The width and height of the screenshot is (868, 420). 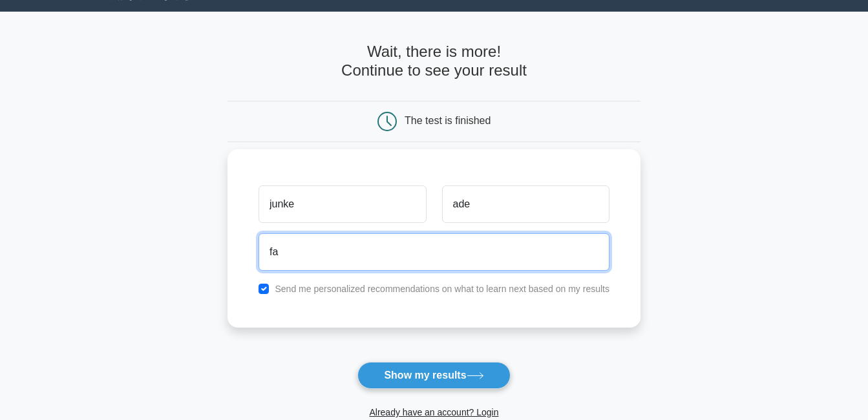 I want to click on div: The test is finished, so click(x=447, y=120).